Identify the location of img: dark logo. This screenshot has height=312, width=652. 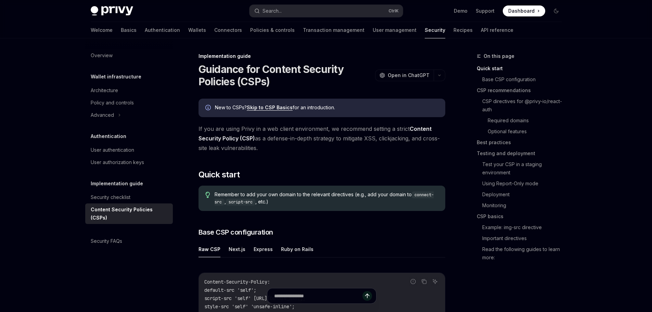
(112, 11).